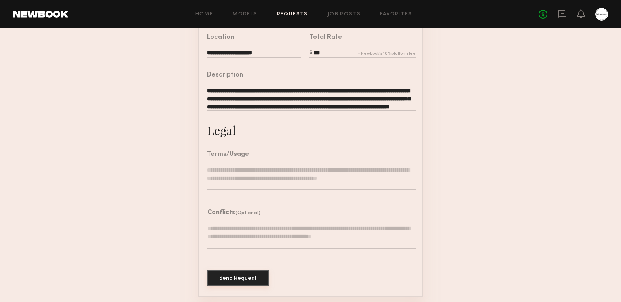  I want to click on a: Models, so click(245, 14).